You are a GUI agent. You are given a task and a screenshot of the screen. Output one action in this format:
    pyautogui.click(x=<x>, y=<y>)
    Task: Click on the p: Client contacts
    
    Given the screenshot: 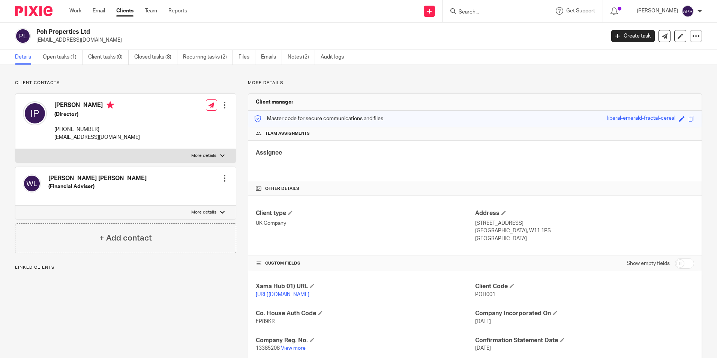 What is the action you would take?
    pyautogui.click(x=126, y=83)
    